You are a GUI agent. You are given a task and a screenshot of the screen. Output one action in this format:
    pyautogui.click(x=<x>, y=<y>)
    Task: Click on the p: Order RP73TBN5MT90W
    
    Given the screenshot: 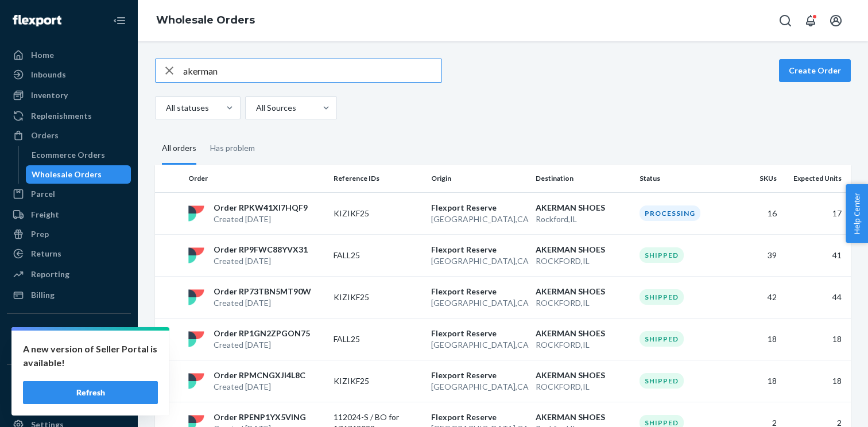 What is the action you would take?
    pyautogui.click(x=262, y=292)
    